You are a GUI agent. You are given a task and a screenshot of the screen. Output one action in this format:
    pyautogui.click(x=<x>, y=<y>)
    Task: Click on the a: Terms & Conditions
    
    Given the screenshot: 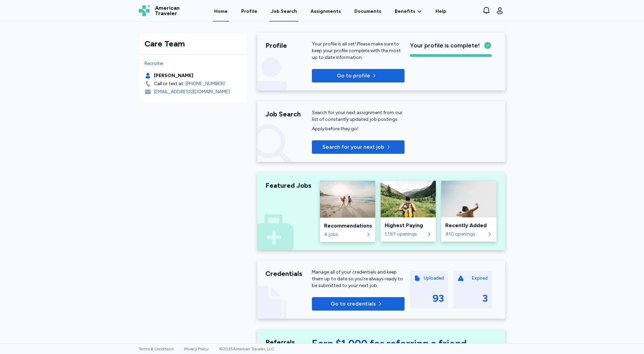 What is the action you would take?
    pyautogui.click(x=156, y=349)
    